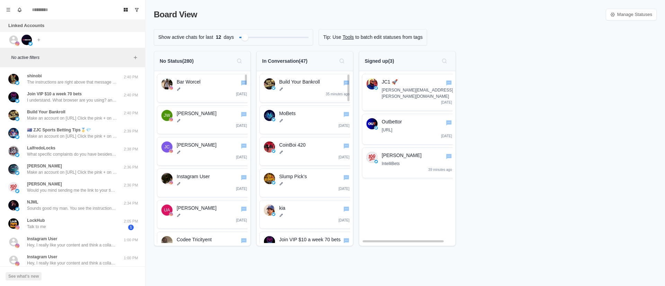  I want to click on button: Add account, so click(39, 40).